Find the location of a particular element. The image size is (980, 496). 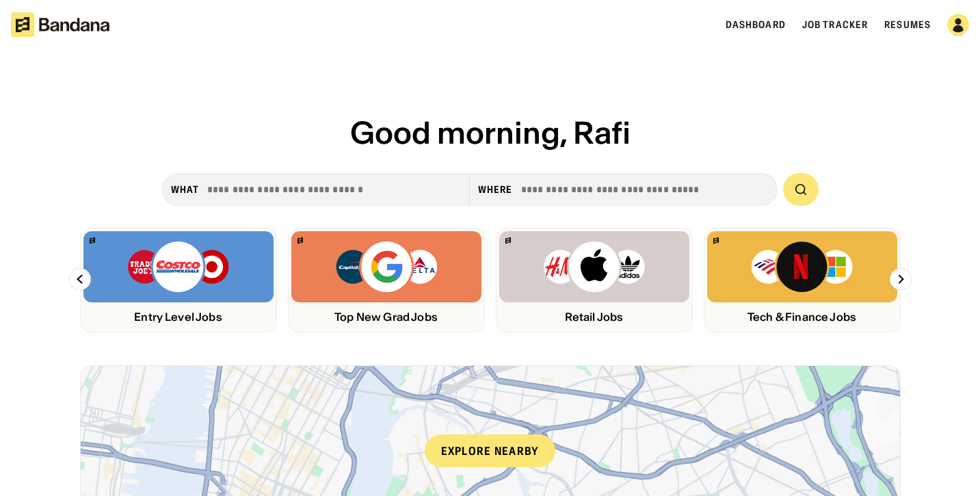

span: Dashboard is located at coordinates (755, 25).